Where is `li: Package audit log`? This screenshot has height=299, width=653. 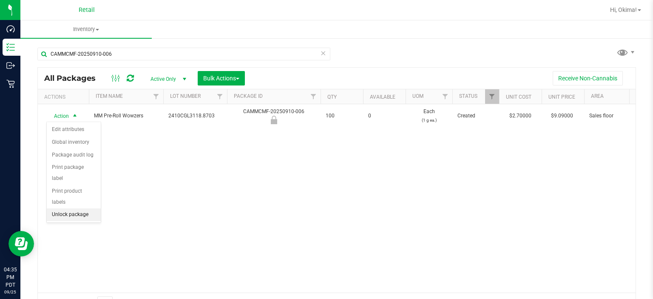
li: Package audit log is located at coordinates (74, 155).